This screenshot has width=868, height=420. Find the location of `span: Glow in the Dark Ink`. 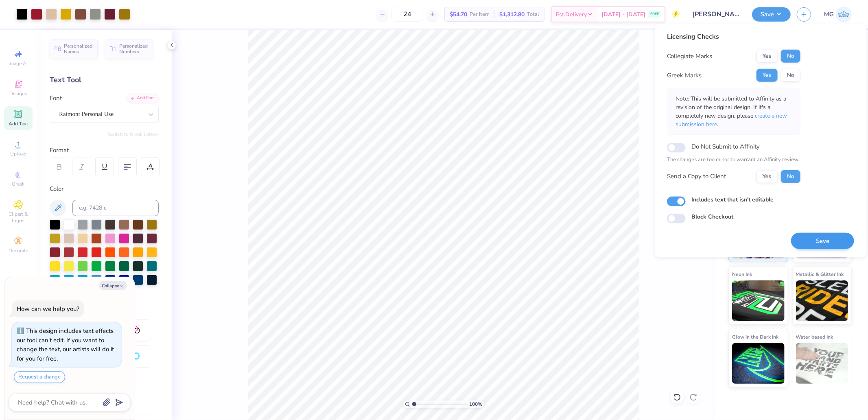

span: Glow in the Dark Ink is located at coordinates (756, 337).